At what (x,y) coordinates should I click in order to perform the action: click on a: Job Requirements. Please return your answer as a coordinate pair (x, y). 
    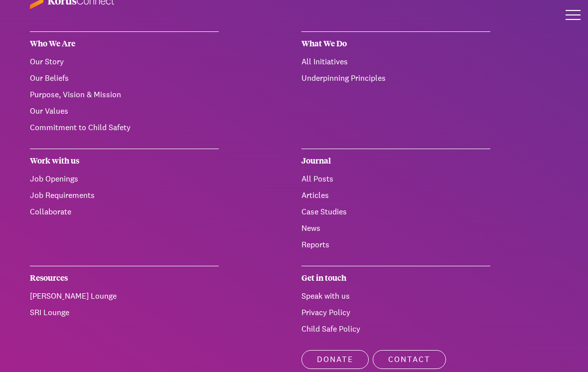
    Looking at the image, I should click on (62, 195).